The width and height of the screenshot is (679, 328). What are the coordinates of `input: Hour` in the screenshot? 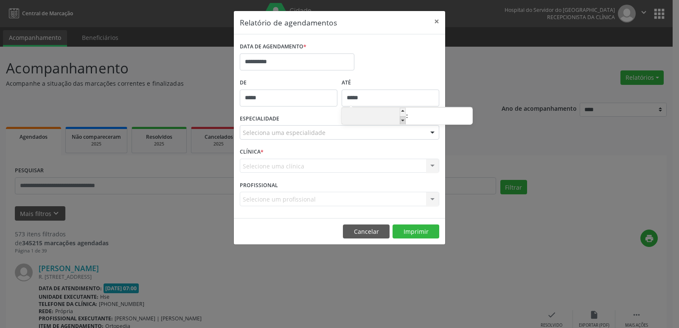 It's located at (374, 117).